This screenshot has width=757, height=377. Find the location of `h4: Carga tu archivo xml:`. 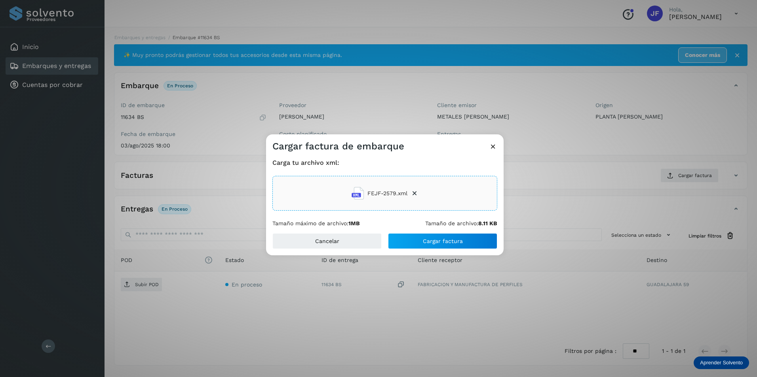

h4: Carga tu archivo xml: is located at coordinates (385, 163).